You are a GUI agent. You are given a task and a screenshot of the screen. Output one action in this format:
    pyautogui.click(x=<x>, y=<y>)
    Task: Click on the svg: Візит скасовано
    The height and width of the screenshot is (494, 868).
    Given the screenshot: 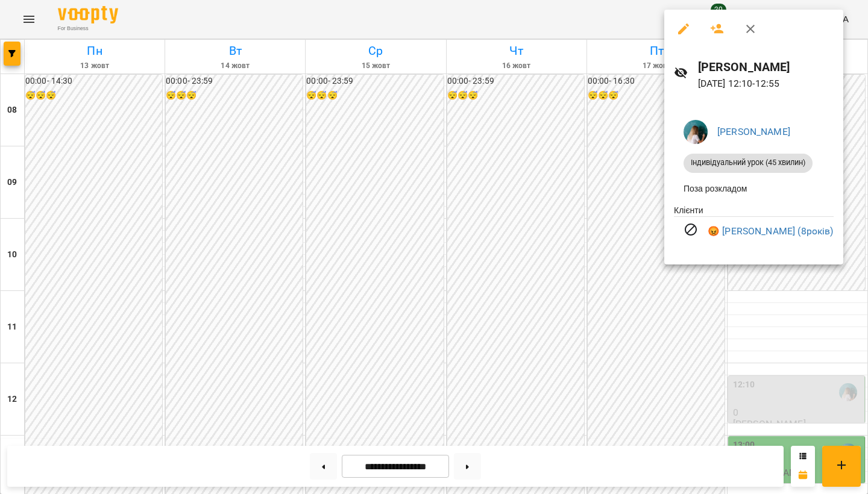 What is the action you would take?
    pyautogui.click(x=691, y=230)
    